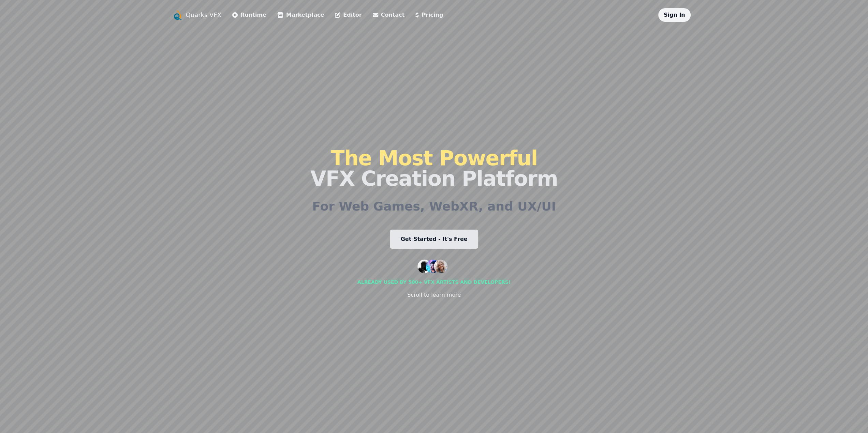 This screenshot has width=868, height=433. Describe the element at coordinates (432, 266) in the screenshot. I see `img: customer 2` at that location.